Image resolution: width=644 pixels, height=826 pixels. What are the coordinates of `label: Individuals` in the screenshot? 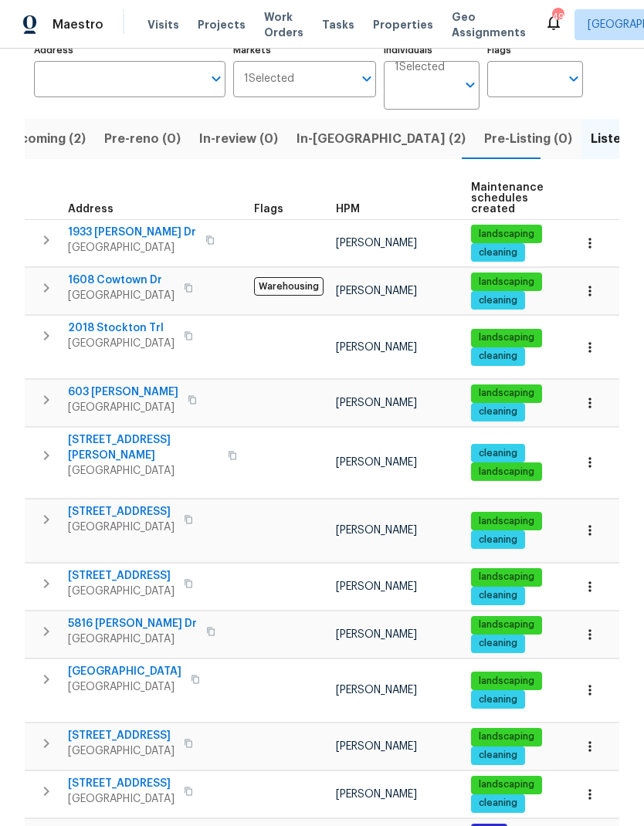 It's located at (431, 50).